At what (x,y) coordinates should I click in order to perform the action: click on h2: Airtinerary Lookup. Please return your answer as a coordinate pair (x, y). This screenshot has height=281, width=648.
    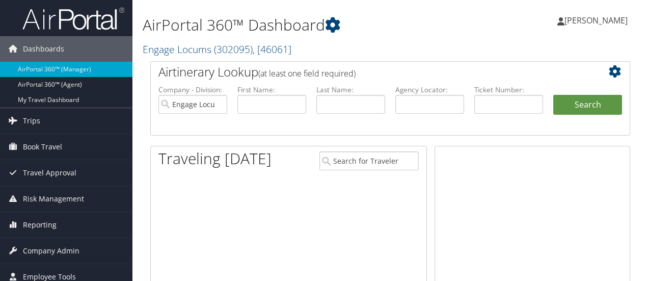
    Looking at the image, I should click on (371, 72).